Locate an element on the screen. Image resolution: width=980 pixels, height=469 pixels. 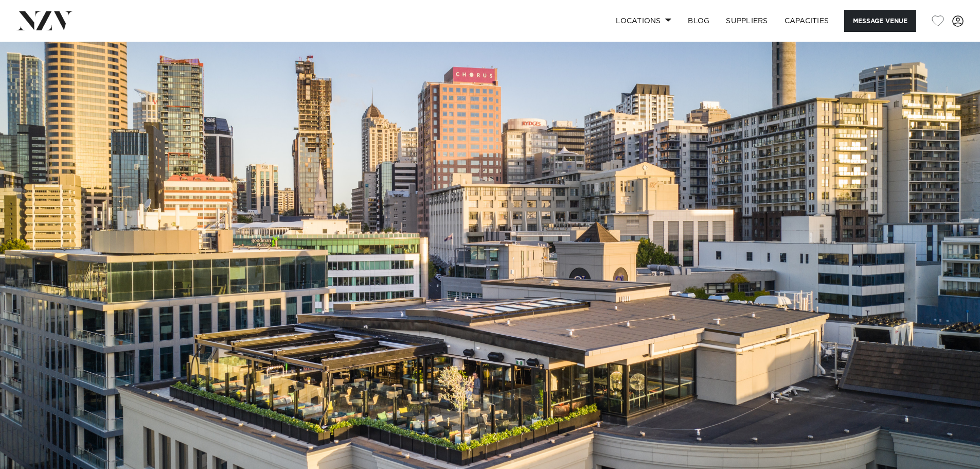
img: nzv-logo.png is located at coordinates (44, 21).